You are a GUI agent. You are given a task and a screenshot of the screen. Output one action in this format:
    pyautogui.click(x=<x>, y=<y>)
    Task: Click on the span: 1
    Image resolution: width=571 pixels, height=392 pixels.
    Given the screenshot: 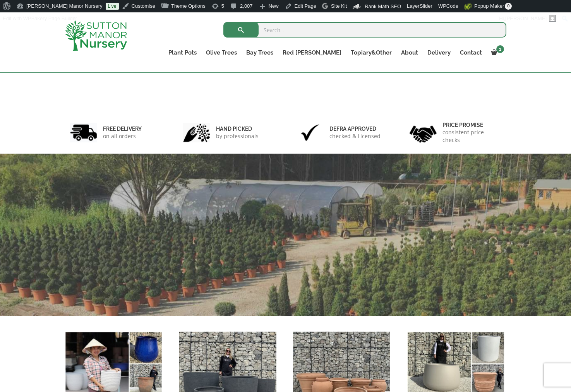 What is the action you would take?
    pyautogui.click(x=500, y=49)
    